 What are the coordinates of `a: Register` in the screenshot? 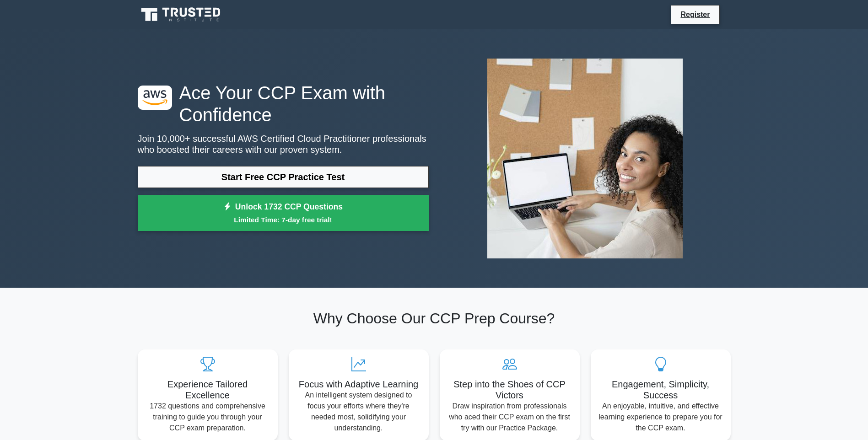 It's located at (695, 14).